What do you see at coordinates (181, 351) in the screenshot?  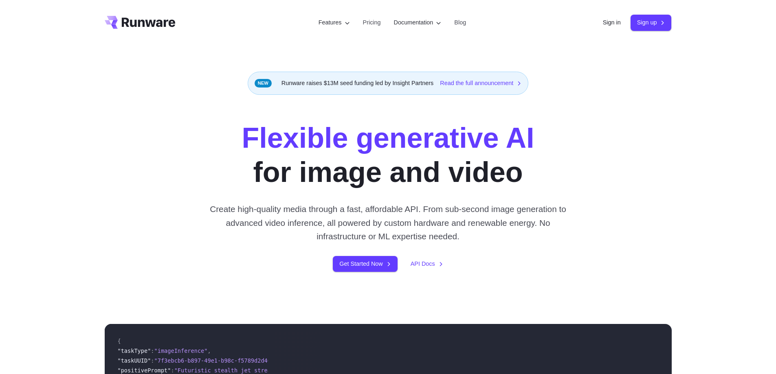 I see `span: "imageInference"` at bounding box center [181, 351].